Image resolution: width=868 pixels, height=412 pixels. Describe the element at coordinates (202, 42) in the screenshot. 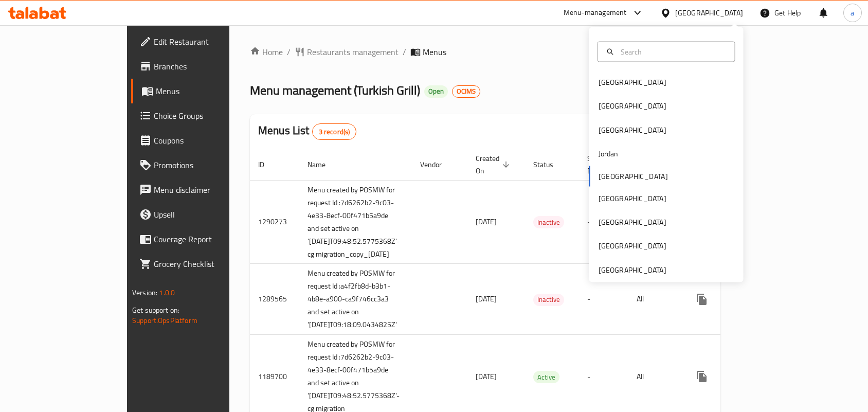

I see `a: Edit Restaurant` at that location.